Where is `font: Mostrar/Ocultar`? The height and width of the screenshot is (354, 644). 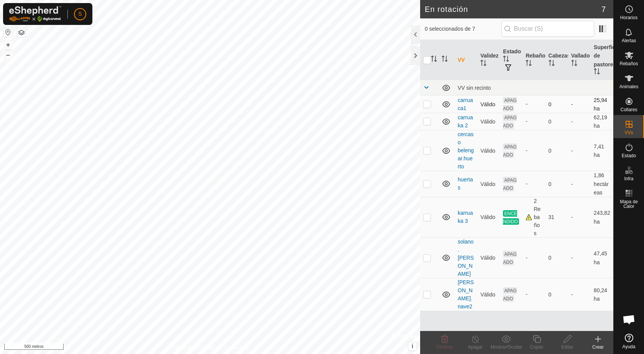
font: Mostrar/Ocultar is located at coordinates (506, 347).